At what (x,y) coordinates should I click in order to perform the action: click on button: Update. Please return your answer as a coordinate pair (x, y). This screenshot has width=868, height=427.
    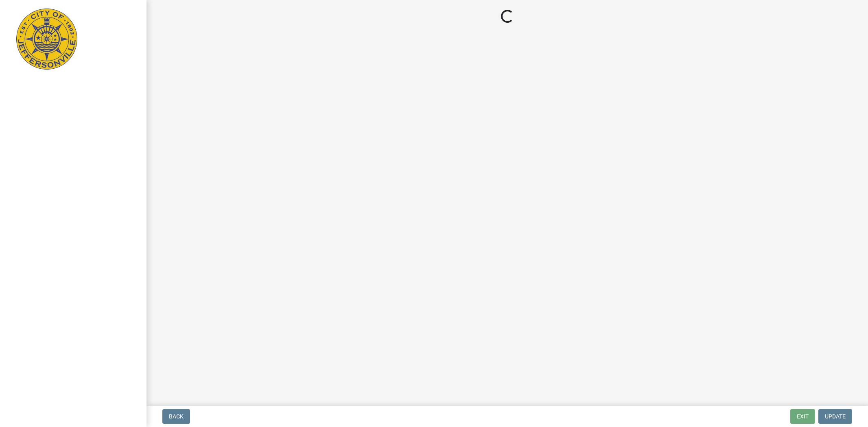
    Looking at the image, I should click on (835, 416).